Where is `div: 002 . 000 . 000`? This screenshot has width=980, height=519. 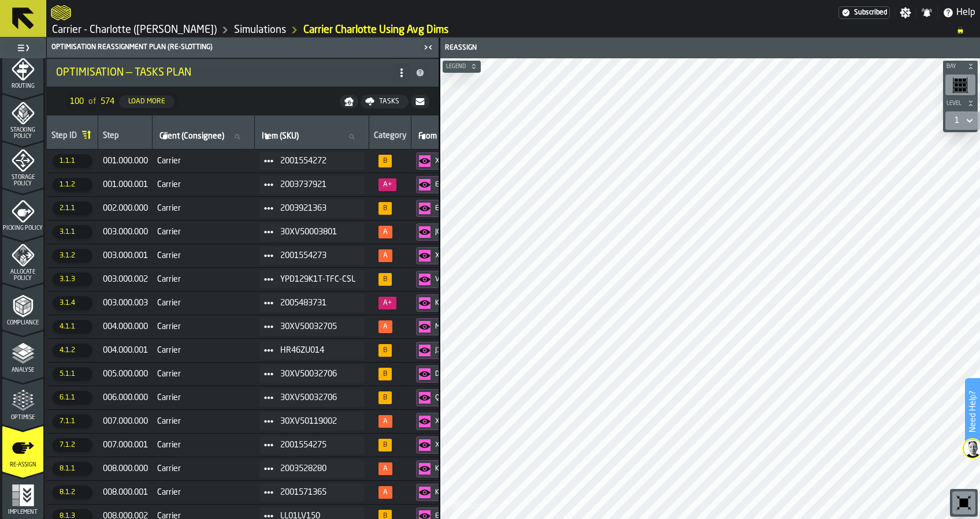 div: 002 . 000 . 000 is located at coordinates (125, 208).